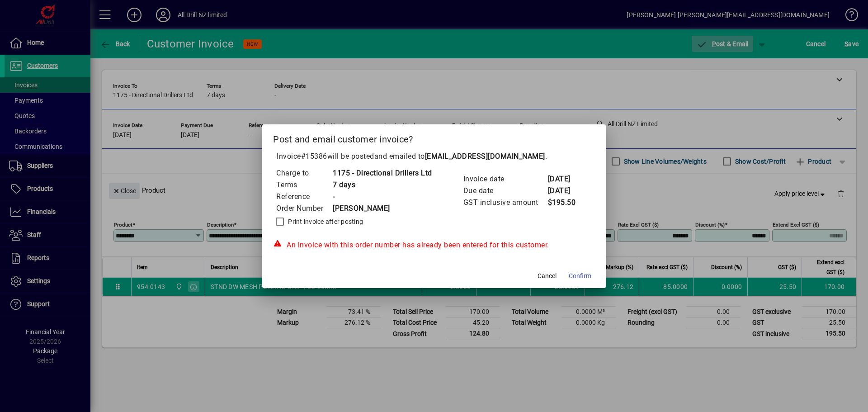 The width and height of the screenshot is (868, 412). What do you see at coordinates (547, 276) in the screenshot?
I see `span: Cancel` at bounding box center [547, 276].